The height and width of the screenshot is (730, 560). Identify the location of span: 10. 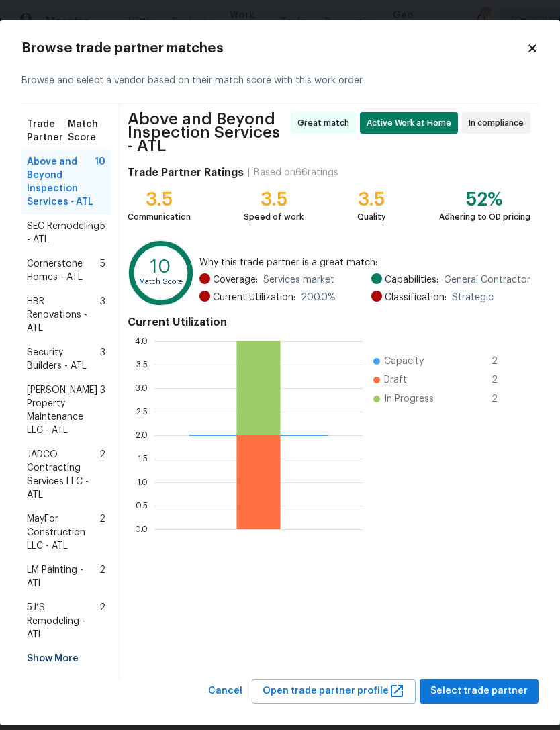
(100, 182).